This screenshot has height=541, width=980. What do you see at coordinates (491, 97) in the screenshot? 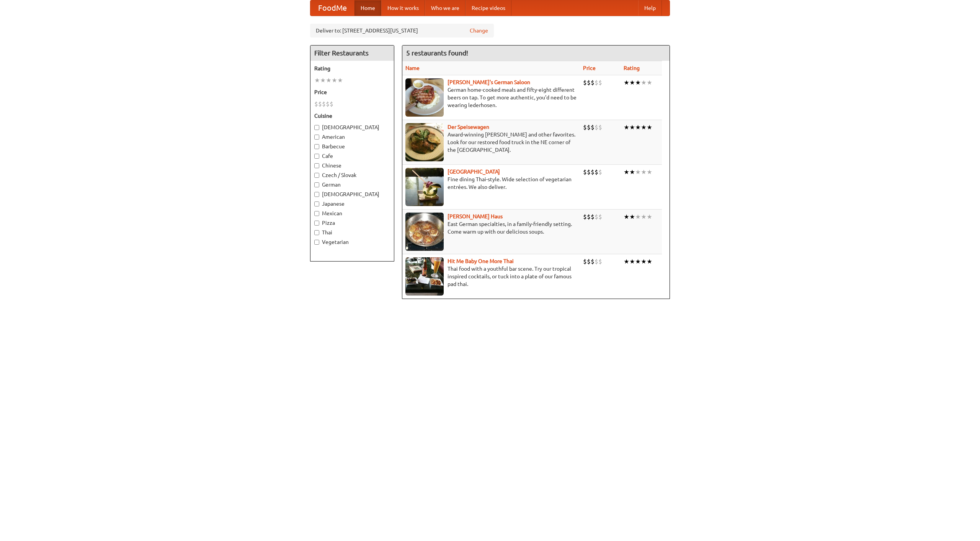
I see `p: German home-cooked meals and fifty-eight different beers on tap. To get more authentic, you'd nee...` at bounding box center [491, 97].